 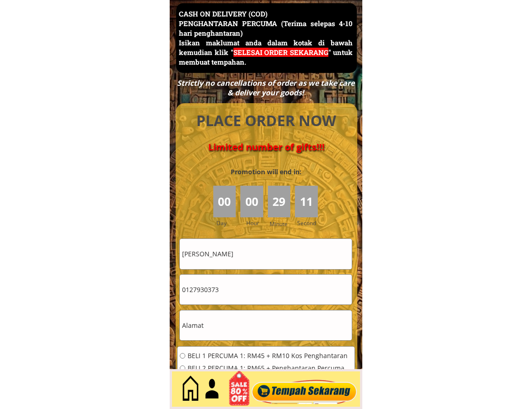 What do you see at coordinates (281, 52) in the screenshot?
I see `span: SELESAI ORDER SEKARANG` at bounding box center [281, 52].